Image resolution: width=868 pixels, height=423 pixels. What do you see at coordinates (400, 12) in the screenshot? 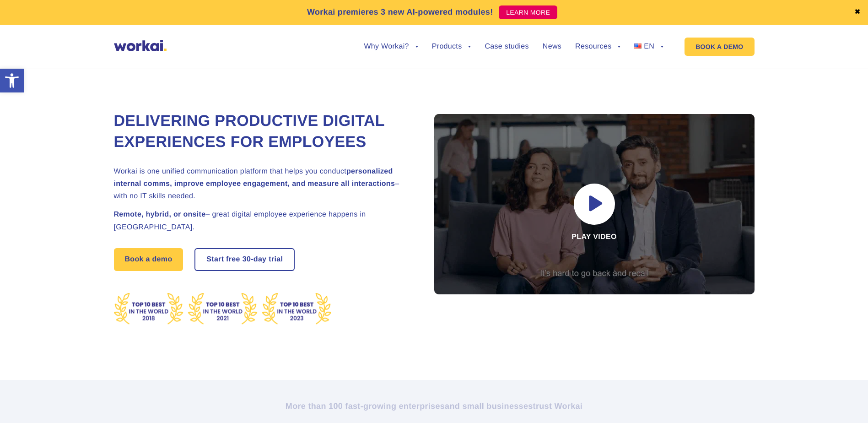
I see `p: Workai premieres 3 new AI-powered modules!` at bounding box center [400, 12].